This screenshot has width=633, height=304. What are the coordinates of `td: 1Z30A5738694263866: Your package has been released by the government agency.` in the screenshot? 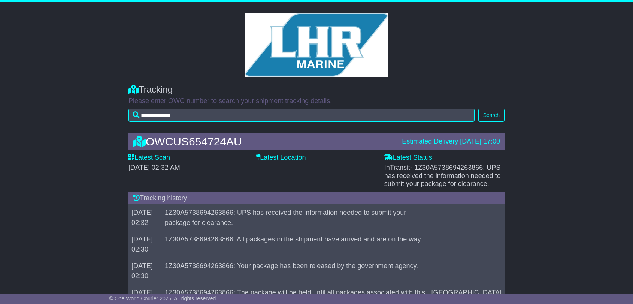 It's located at (295, 271).